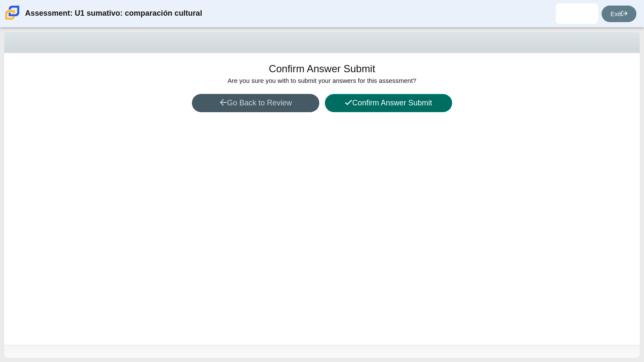 The image size is (644, 362). What do you see at coordinates (13, 19) in the screenshot?
I see `a: Carmen School of Science & Technology` at bounding box center [13, 19].